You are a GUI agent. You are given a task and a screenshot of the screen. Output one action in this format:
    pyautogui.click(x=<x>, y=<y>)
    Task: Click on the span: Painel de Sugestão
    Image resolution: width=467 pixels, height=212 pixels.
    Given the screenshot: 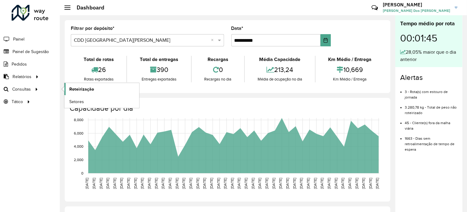 What is the action you would take?
    pyautogui.click(x=30, y=52)
    